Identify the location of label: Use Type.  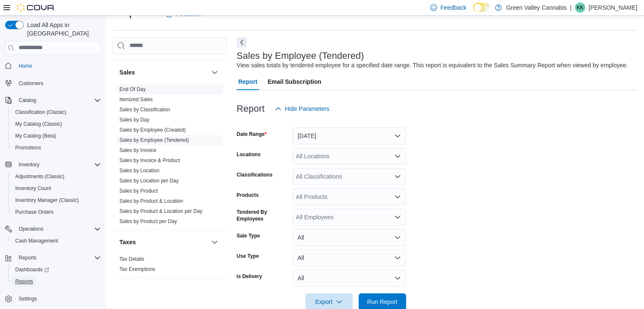
(248, 256).